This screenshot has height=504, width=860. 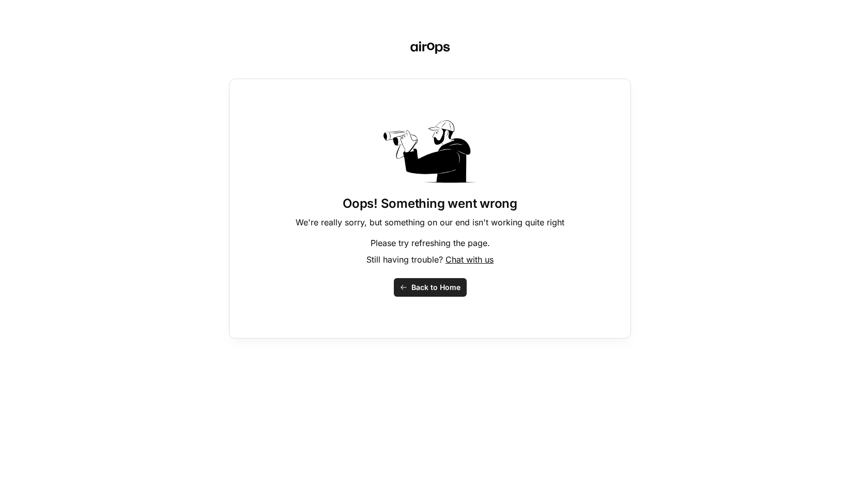 What do you see at coordinates (430, 222) in the screenshot?
I see `p: We're really sorry, but something on our end isn't working quite right` at bounding box center [430, 222].